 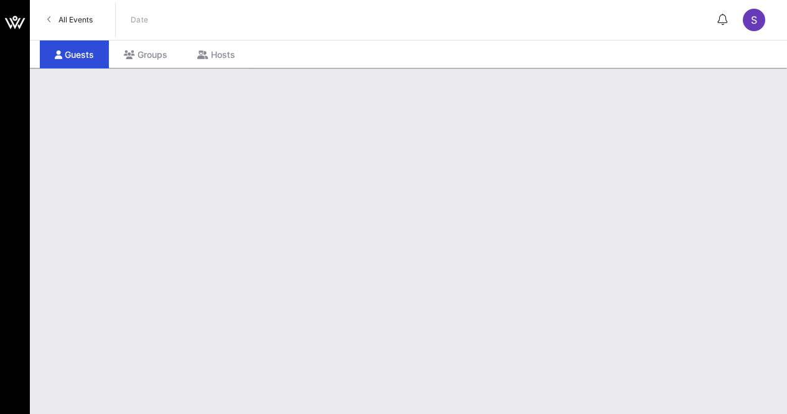 I want to click on div: Hosts, so click(x=216, y=54).